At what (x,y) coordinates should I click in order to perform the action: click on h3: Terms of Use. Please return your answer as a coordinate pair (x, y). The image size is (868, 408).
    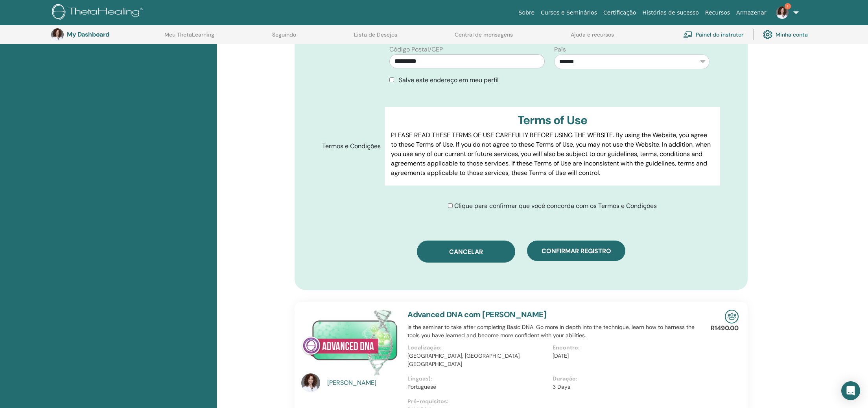
    Looking at the image, I should click on (553, 121).